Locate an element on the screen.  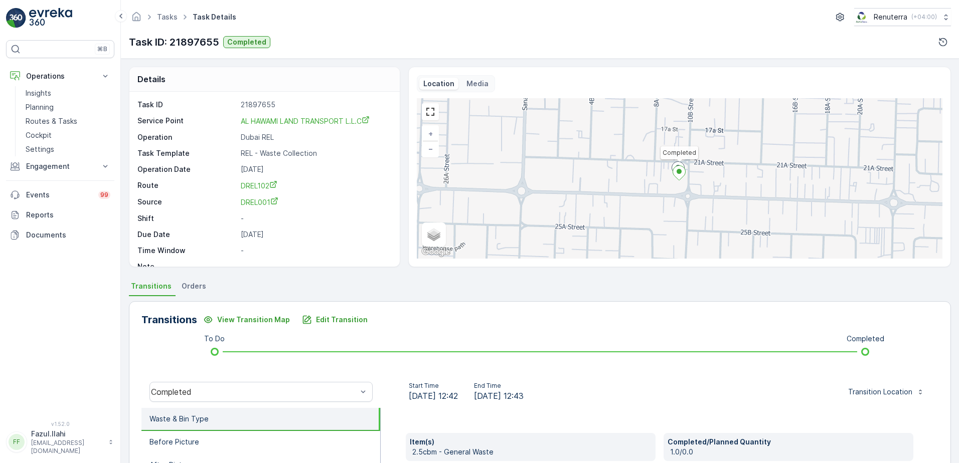
p: Edit Transition is located at coordinates (341, 320).